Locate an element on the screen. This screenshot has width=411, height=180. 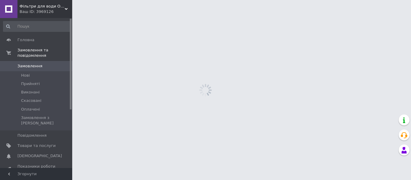
span: Оплачені is located at coordinates (30, 110).